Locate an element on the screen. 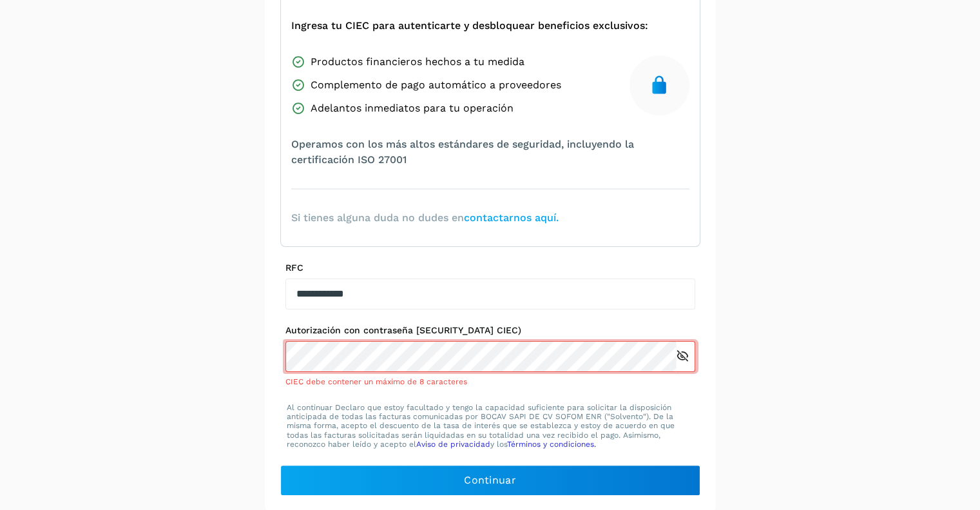 Image resolution: width=980 pixels, height=510 pixels. span: CIEC debe contener un máximo de 8 caracteres is located at coordinates (376, 381).